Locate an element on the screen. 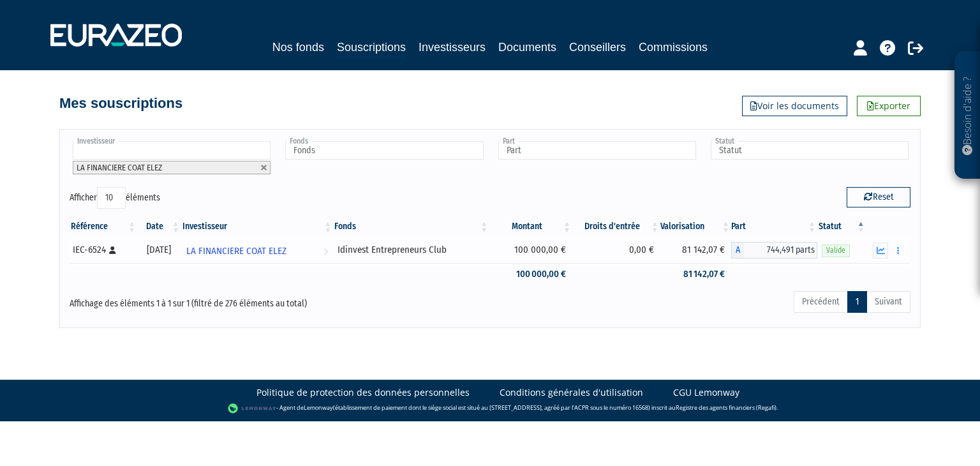  select: Afficheréléments is located at coordinates (111, 198).